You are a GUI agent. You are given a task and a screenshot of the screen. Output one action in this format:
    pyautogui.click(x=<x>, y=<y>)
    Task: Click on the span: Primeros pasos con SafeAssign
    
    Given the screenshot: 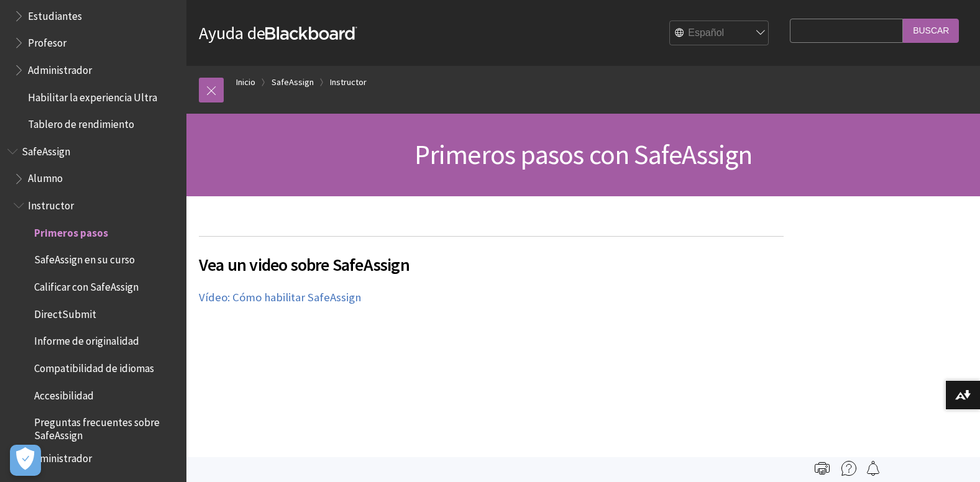 What is the action you would take?
    pyautogui.click(x=584, y=154)
    